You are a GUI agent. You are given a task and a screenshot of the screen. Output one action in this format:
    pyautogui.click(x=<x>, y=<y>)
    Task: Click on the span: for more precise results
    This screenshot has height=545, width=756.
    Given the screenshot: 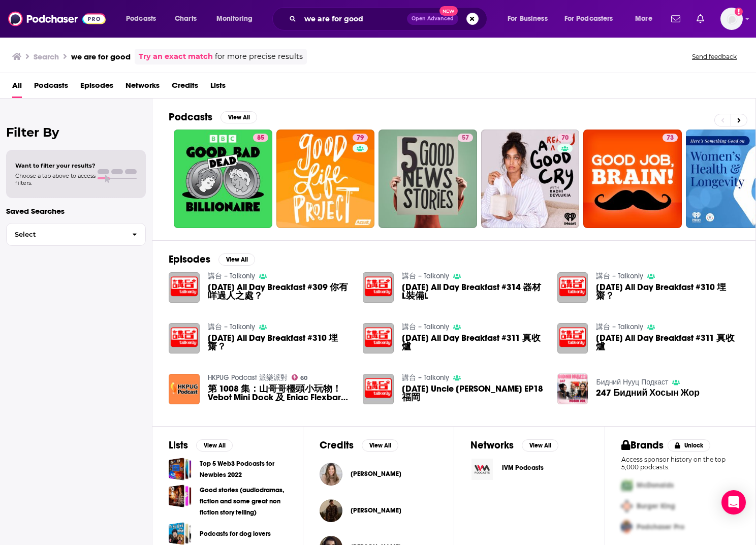 What is the action you would take?
    pyautogui.click(x=259, y=57)
    